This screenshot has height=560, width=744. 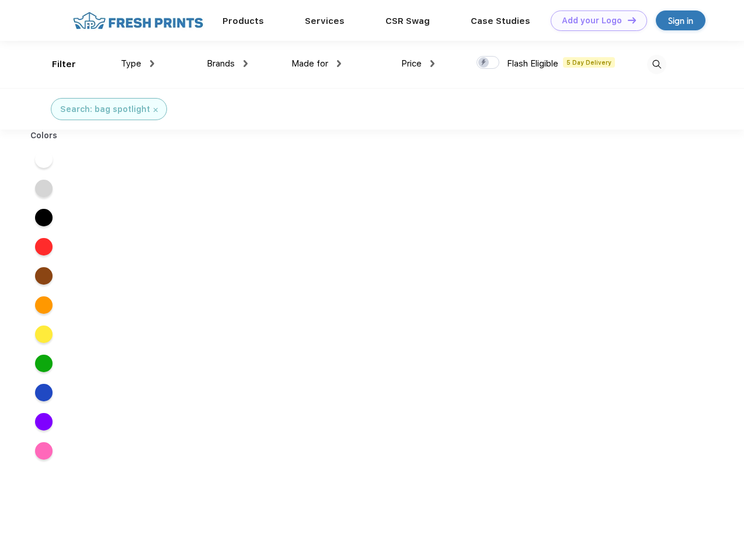 What do you see at coordinates (243, 21) in the screenshot?
I see `a: Products` at bounding box center [243, 21].